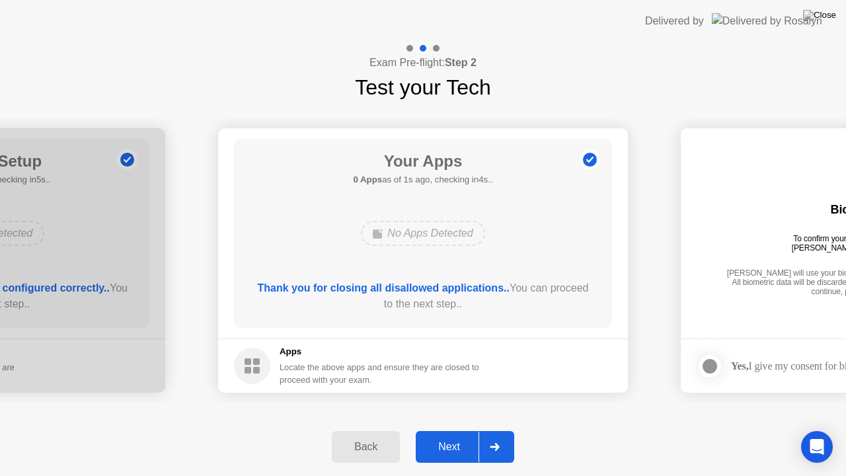 The width and height of the screenshot is (846, 476). I want to click on h5: as of 1s ago, checking in4s.., so click(422, 180).